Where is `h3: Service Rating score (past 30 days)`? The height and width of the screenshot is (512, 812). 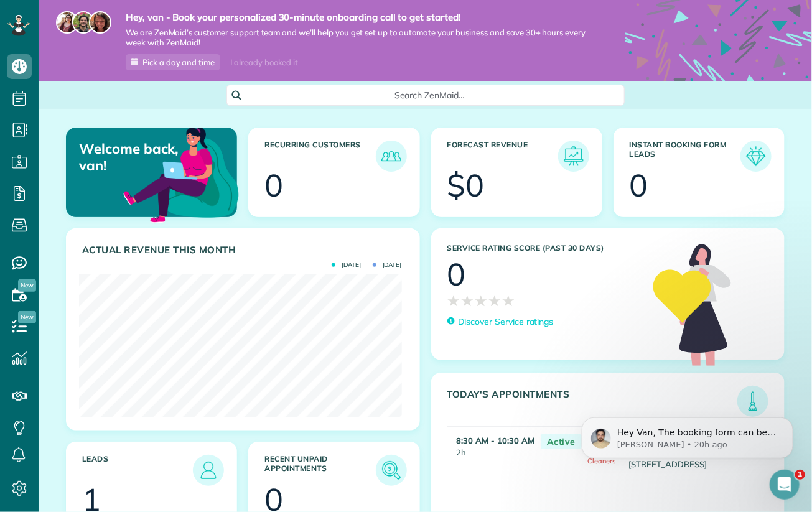
h3: Service Rating score (past 30 days) is located at coordinates (544, 248).